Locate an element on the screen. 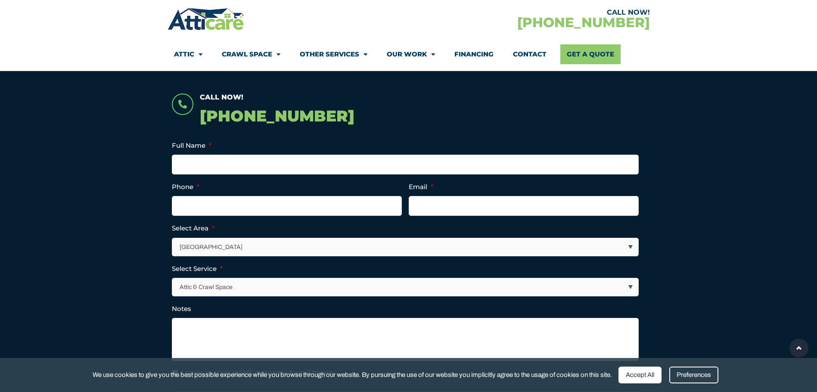  label: Notes is located at coordinates (181, 309).